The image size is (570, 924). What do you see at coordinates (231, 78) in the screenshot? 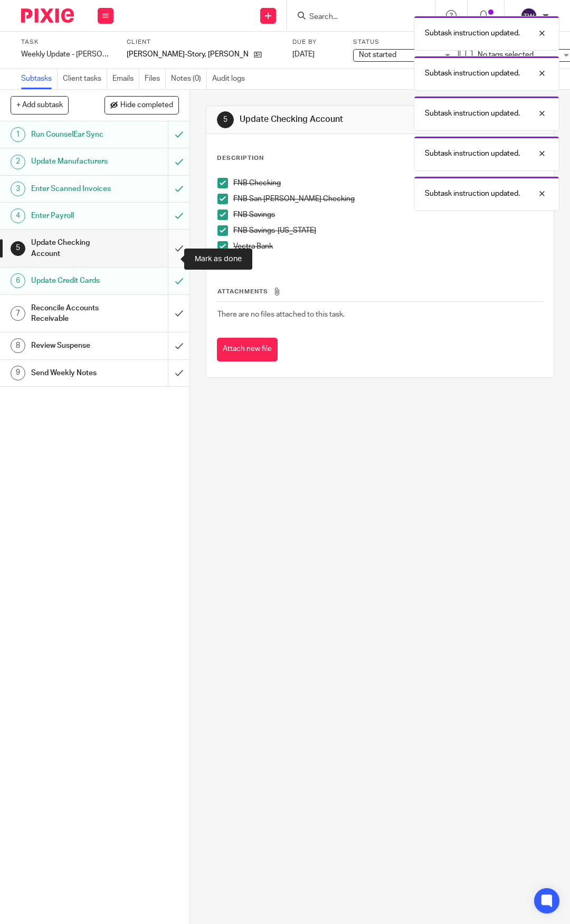
I see `a: Audit logs` at bounding box center [231, 78].